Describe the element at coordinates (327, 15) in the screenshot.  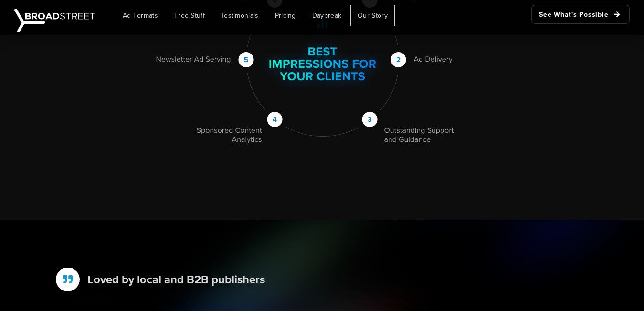
I see `a: Daybreak` at that location.